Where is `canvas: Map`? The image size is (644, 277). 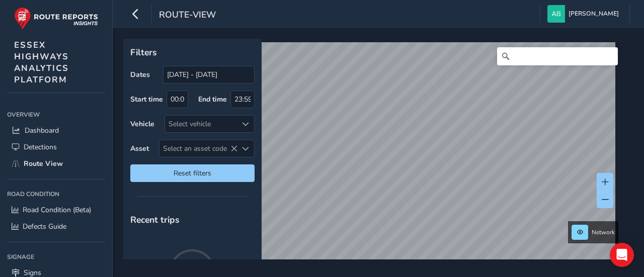 canvas: Map is located at coordinates (371, 156).